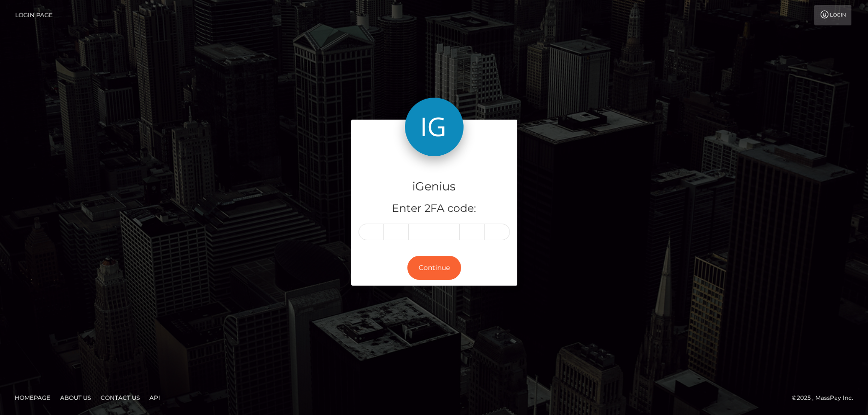 This screenshot has height=415, width=868. What do you see at coordinates (155, 397) in the screenshot?
I see `a: API` at bounding box center [155, 397].